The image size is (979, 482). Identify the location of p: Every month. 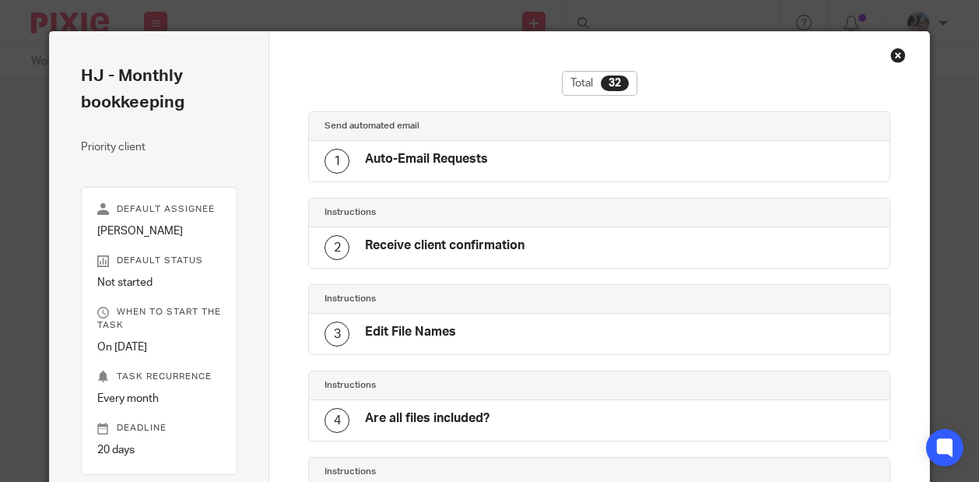
(160, 398).